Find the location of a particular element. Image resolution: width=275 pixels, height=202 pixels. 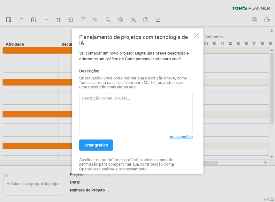

a: a OpenAI is located at coordinates (126, 166).